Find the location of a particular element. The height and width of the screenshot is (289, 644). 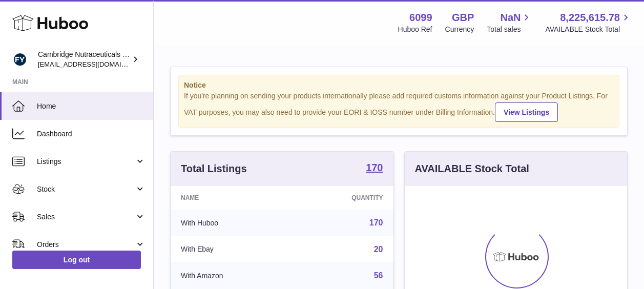

a: 8,225,615.78 AVAILABLE Stock Total is located at coordinates (588, 22).